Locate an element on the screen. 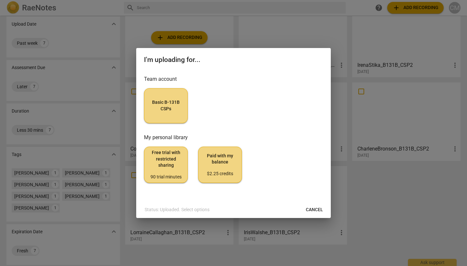 This screenshot has width=467, height=266. button: Free trial with restricted sharing90 trial minutes is located at coordinates (166, 165).